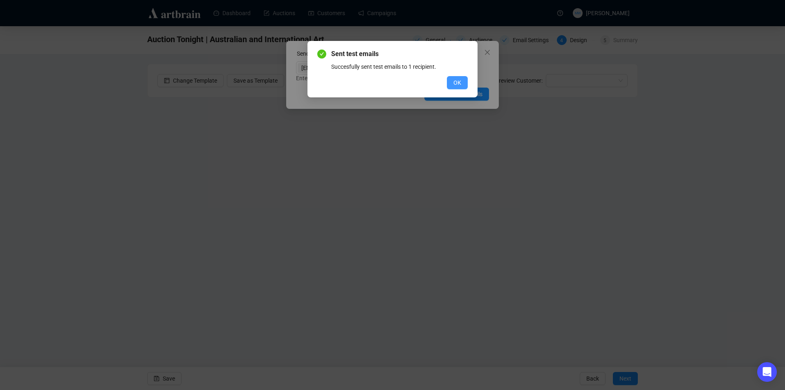 This screenshot has height=390, width=785. Describe the element at coordinates (399, 67) in the screenshot. I see `div: Succesfully sent test emails to 1 recipient.` at that location.